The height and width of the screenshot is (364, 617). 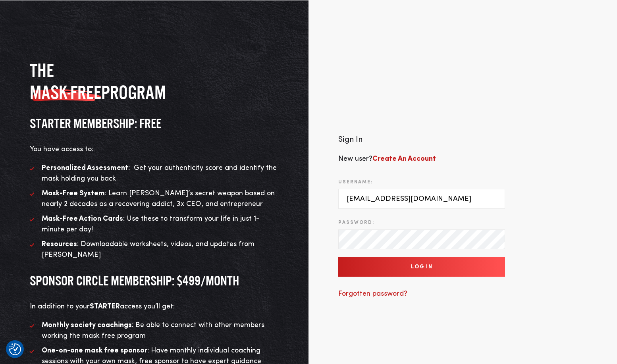 What do you see at coordinates (404, 159) in the screenshot?
I see `b: Create An Account` at bounding box center [404, 159].